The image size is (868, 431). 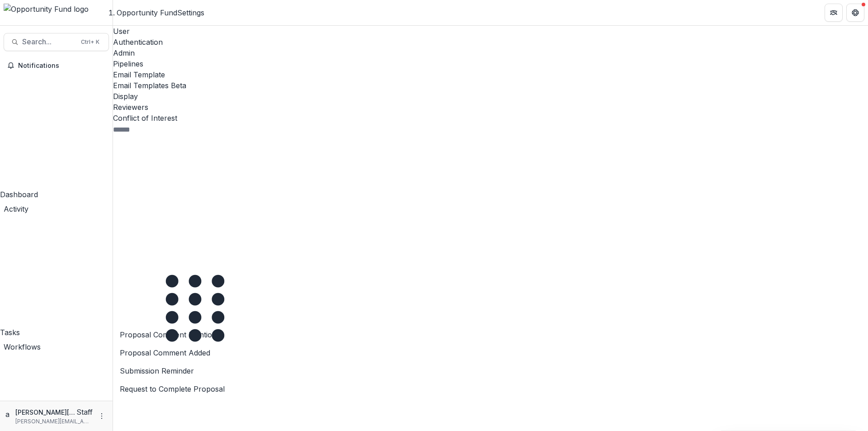 What do you see at coordinates (491, 118) in the screenshot?
I see `a: Conflict of Interest` at bounding box center [491, 118].